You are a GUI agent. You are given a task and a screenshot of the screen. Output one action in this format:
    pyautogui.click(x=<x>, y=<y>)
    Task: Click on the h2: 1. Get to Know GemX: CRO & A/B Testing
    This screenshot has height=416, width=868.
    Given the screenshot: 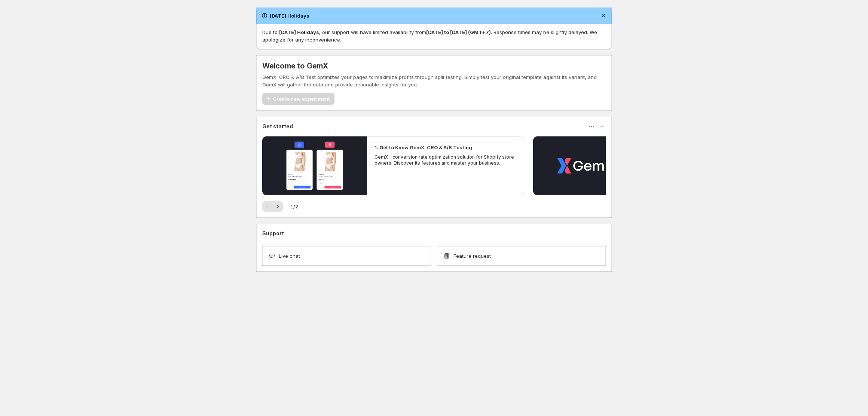 What is the action you would take?
    pyautogui.click(x=423, y=147)
    